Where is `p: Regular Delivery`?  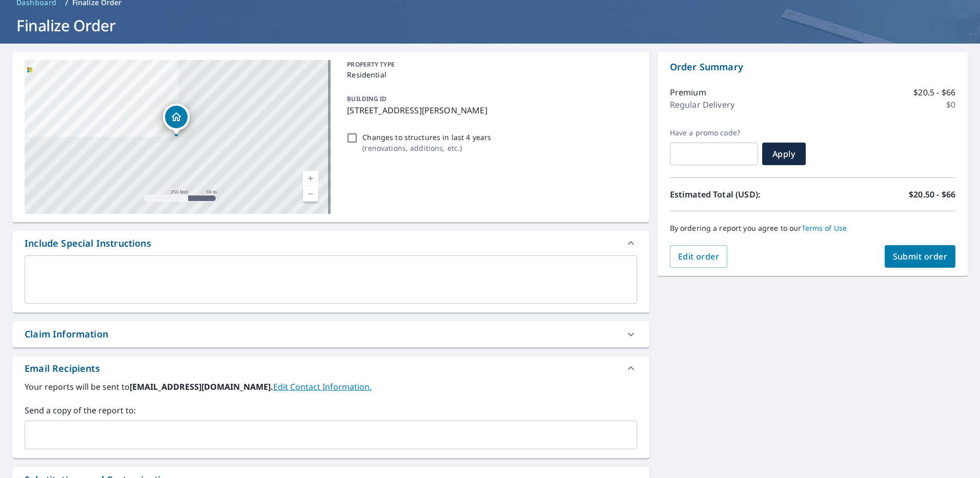
p: Regular Delivery is located at coordinates (702, 105).